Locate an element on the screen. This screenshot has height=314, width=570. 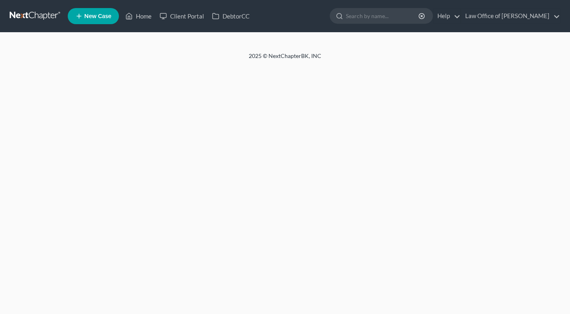
div: 2025 © NextChapterBK, INC is located at coordinates (285, 59).